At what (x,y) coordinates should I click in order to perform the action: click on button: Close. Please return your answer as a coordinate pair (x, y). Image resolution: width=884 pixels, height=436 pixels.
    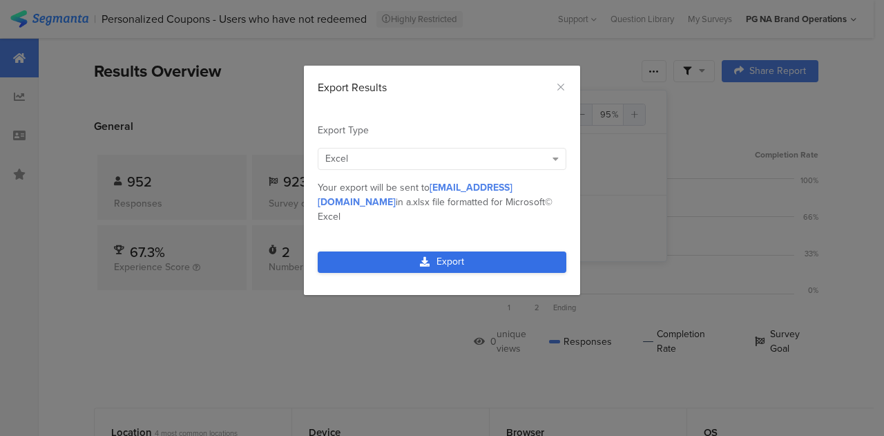
    Looking at the image, I should click on (561, 87).